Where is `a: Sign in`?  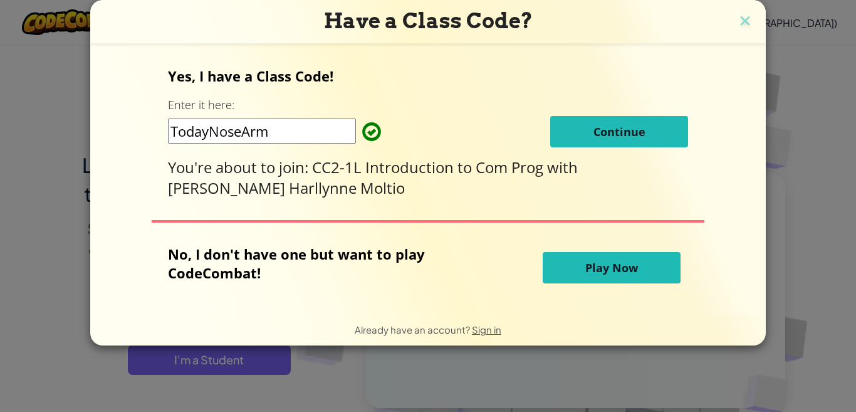 a: Sign in is located at coordinates (486, 329).